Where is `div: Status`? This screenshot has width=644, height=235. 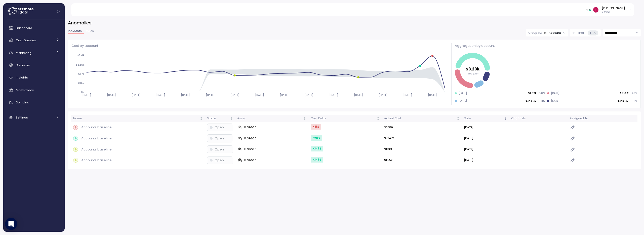 div: Status is located at coordinates (218, 118).